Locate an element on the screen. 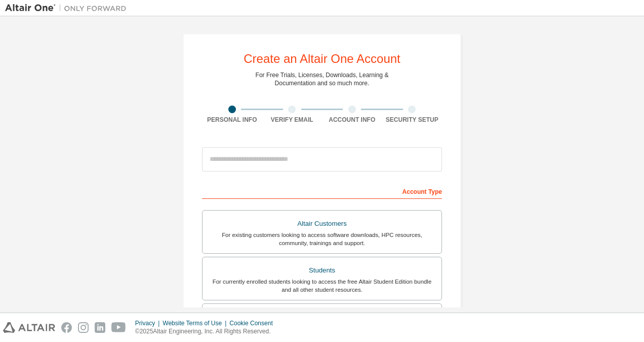  img: facebook.svg is located at coordinates (66, 327).